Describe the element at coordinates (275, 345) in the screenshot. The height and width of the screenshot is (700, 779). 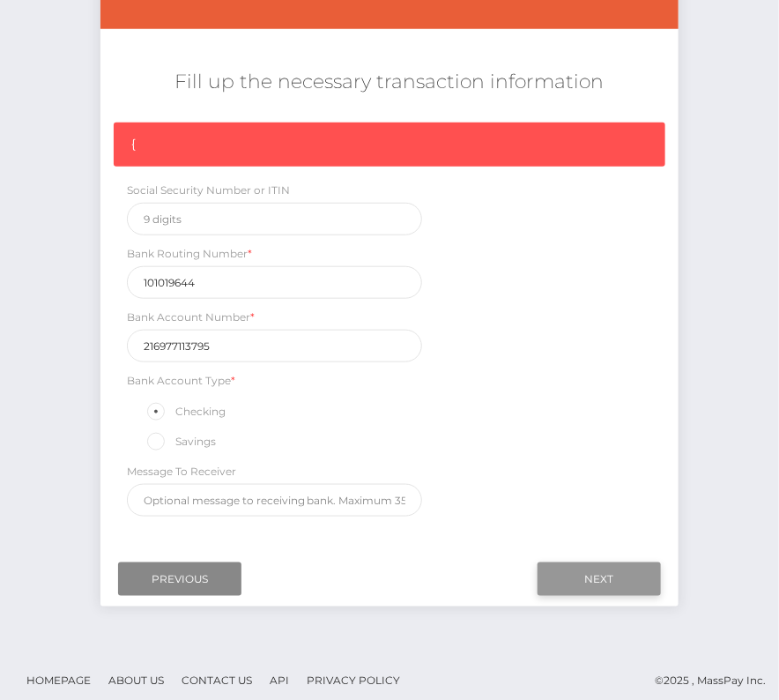
I see `input: Only digits` at that location.